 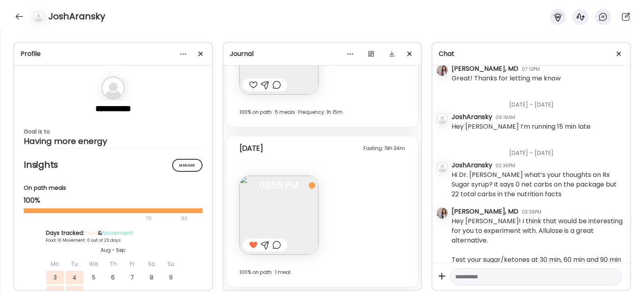 What do you see at coordinates (113, 240) in the screenshot?
I see `div: Food: 10 Movement: 0 out of 23 days` at bounding box center [113, 240].